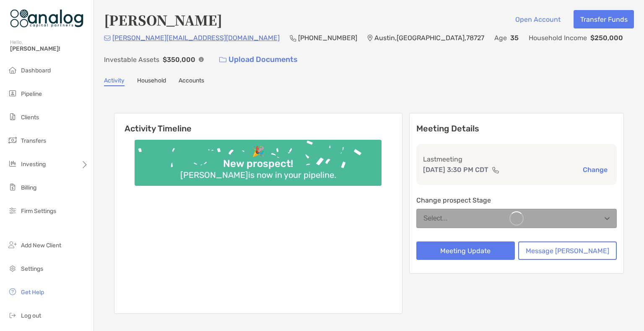 The image size is (644, 331). Describe the element at coordinates (557, 38) in the screenshot. I see `p: Household Income` at that location.